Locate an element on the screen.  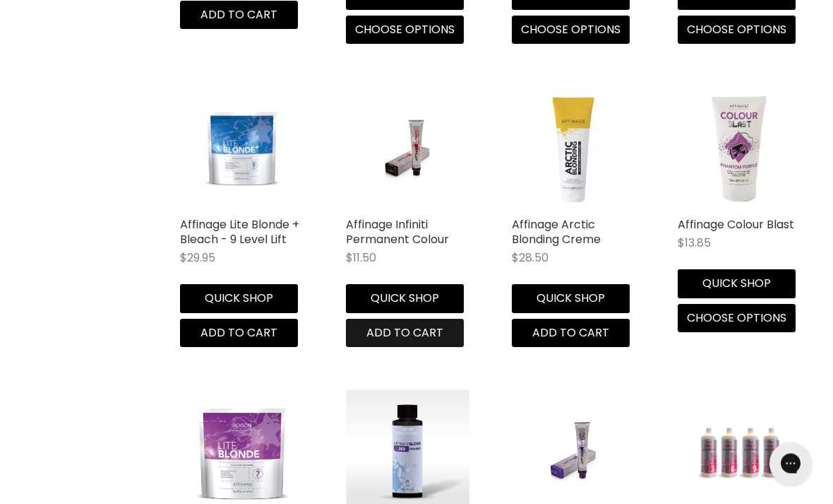
span: $11.50 is located at coordinates (361, 258).